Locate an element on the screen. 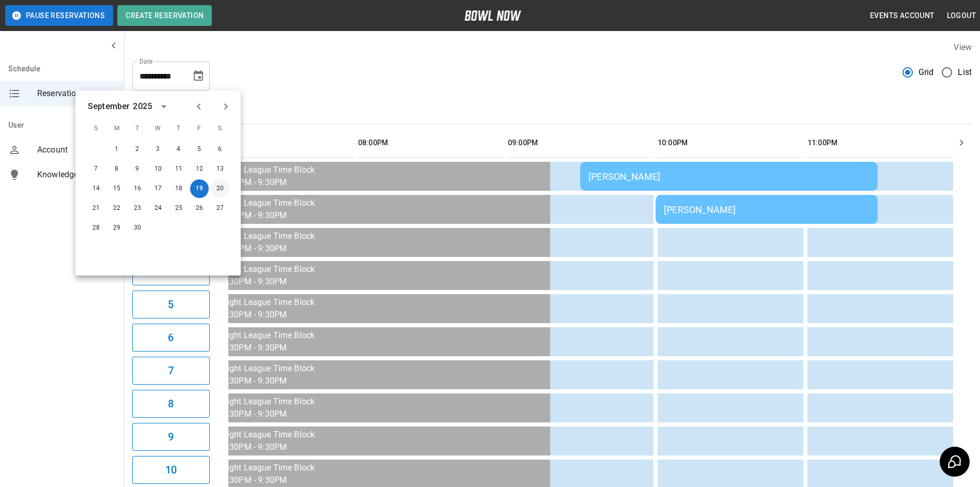 This screenshot has height=487, width=980. img: logo is located at coordinates (492, 15).